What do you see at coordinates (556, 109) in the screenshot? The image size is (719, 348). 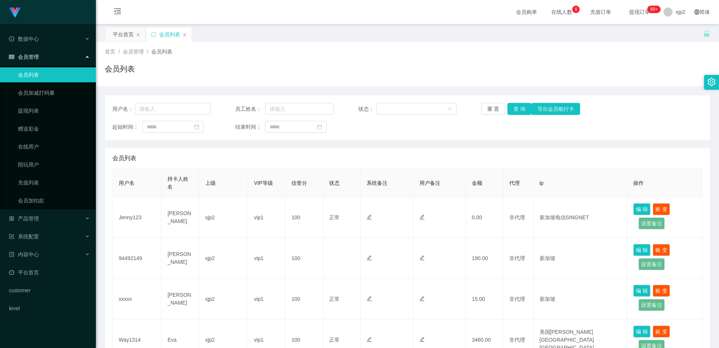 I see `button: 导出会员银行卡` at bounding box center [556, 109].